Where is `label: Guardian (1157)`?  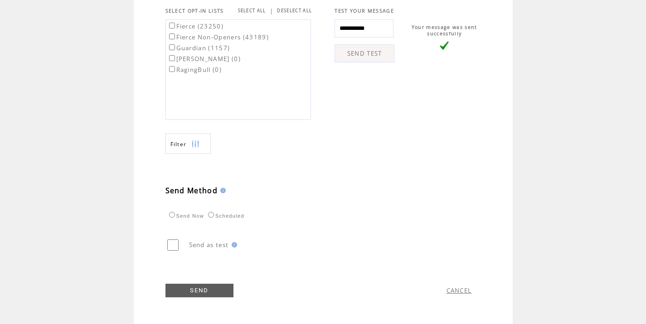 label: Guardian (1157) is located at coordinates (198, 48).